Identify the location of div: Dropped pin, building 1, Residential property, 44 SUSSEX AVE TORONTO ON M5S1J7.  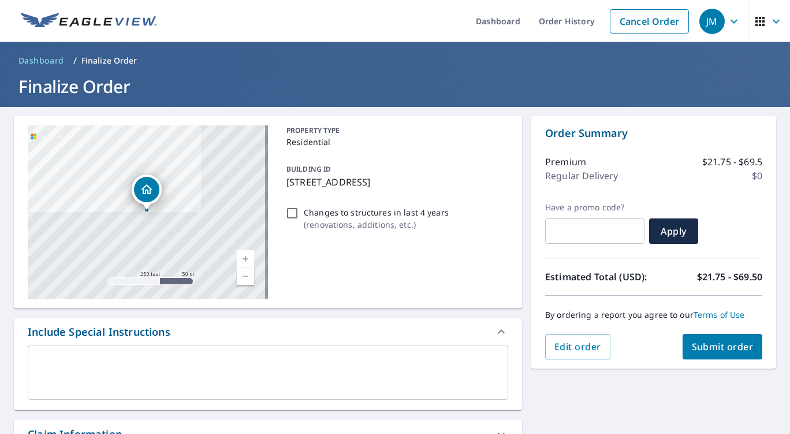
(147, 192).